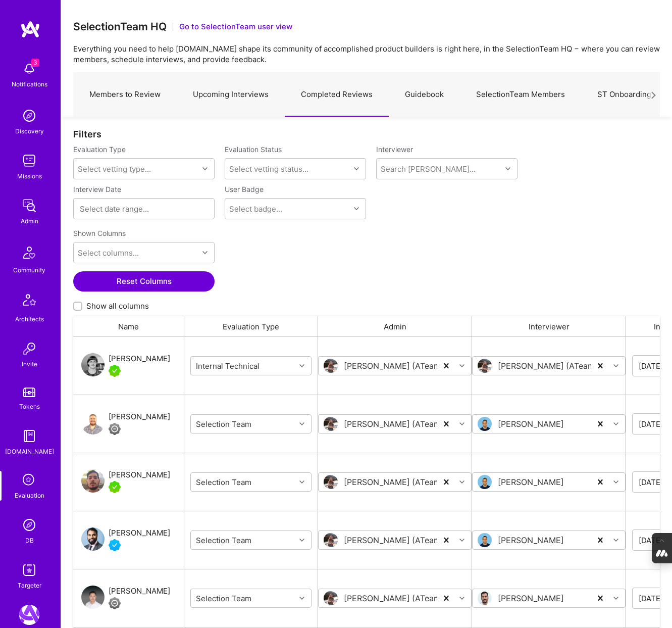  What do you see at coordinates (29, 392) in the screenshot?
I see `img: tokens` at bounding box center [29, 392].